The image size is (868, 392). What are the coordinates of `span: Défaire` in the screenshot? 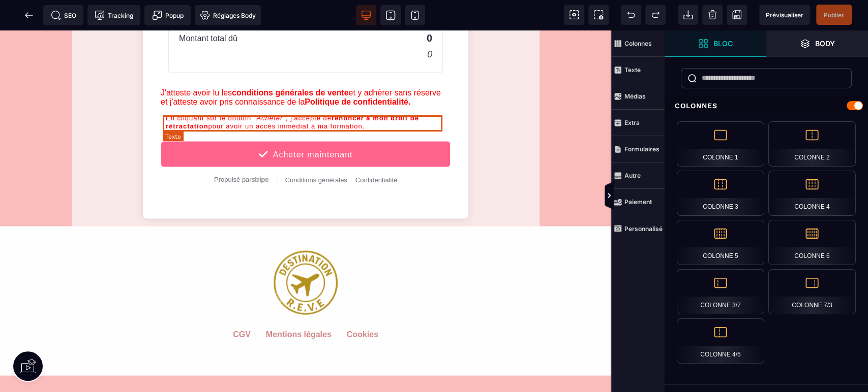 It's located at (631, 15).